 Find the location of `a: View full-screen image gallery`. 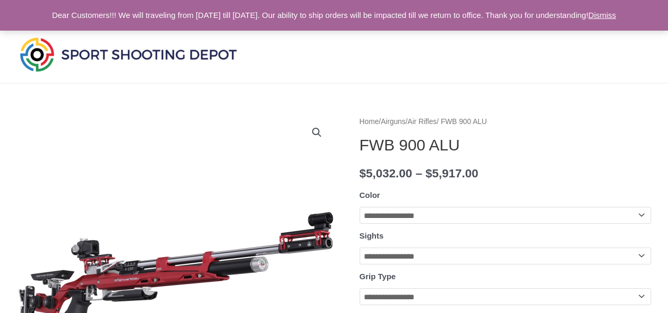

a: View full-screen image gallery is located at coordinates (317, 133).